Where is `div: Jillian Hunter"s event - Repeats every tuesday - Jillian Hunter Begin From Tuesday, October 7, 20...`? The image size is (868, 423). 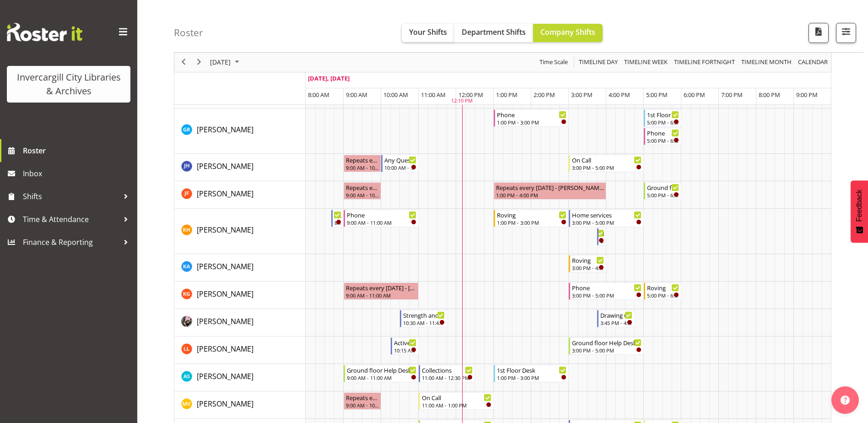 div: Jillian Hunter"s event - Repeats every tuesday - Jillian Hunter Begin From Tuesday, October 7, 20... is located at coordinates (363, 164).